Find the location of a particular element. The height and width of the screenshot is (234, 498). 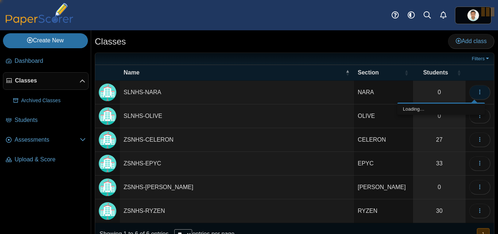

span: Section is located at coordinates (369, 72).